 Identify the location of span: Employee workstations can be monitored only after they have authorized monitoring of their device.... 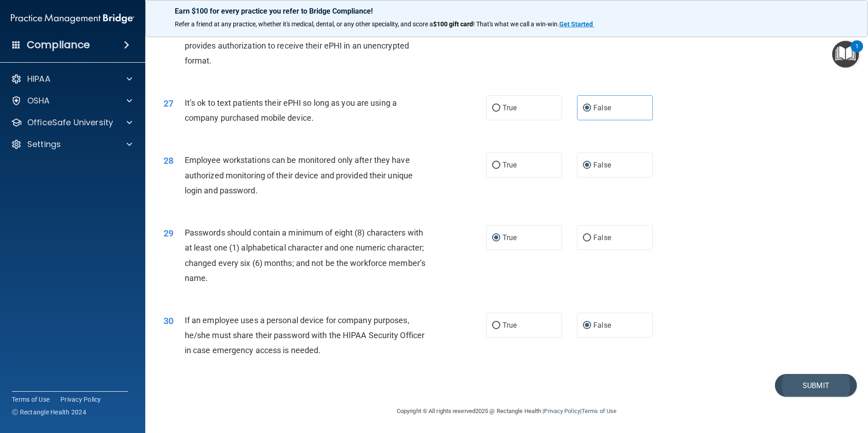
(299, 174).